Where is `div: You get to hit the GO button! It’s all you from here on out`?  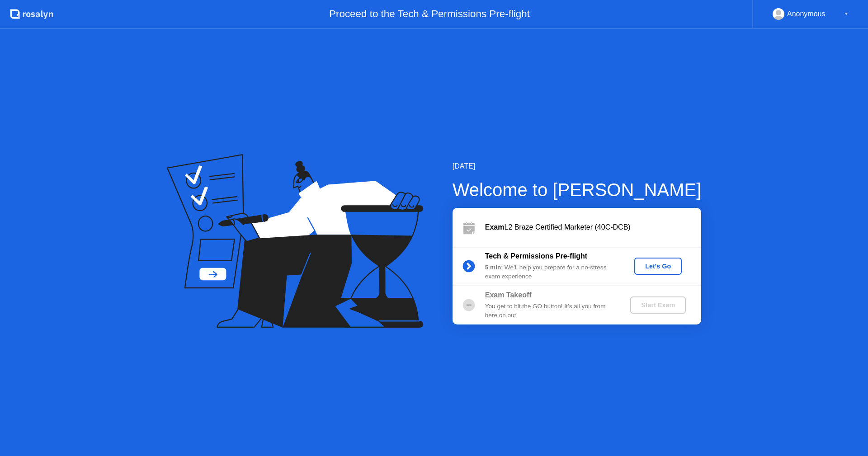 div: You get to hit the GO button! It’s all you from here on out is located at coordinates (550, 310).